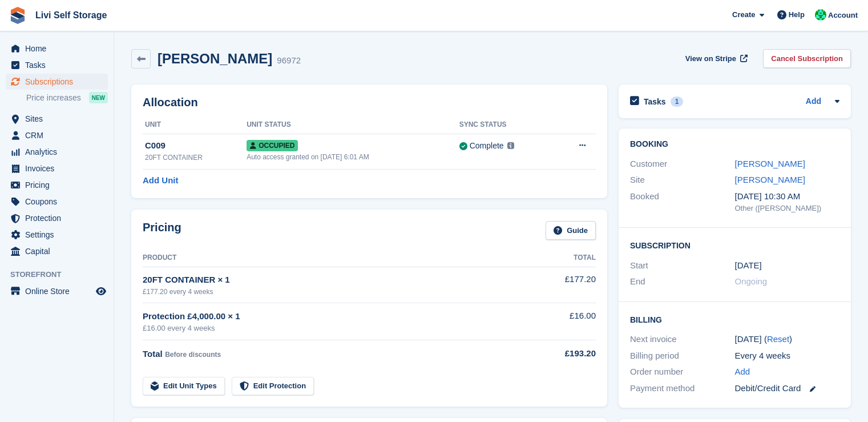 Image resolution: width=868 pixels, height=422 pixels. I want to click on a: Guide, so click(571, 230).